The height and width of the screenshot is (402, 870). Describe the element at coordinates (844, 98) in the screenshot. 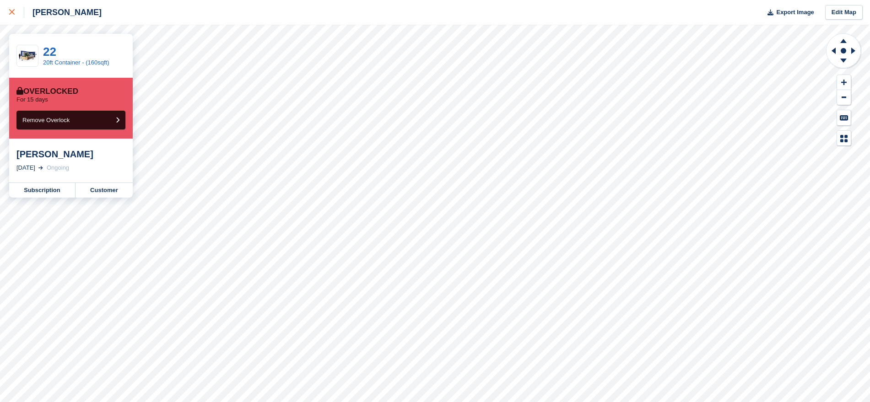

I see `button: Zoom Out` at that location.